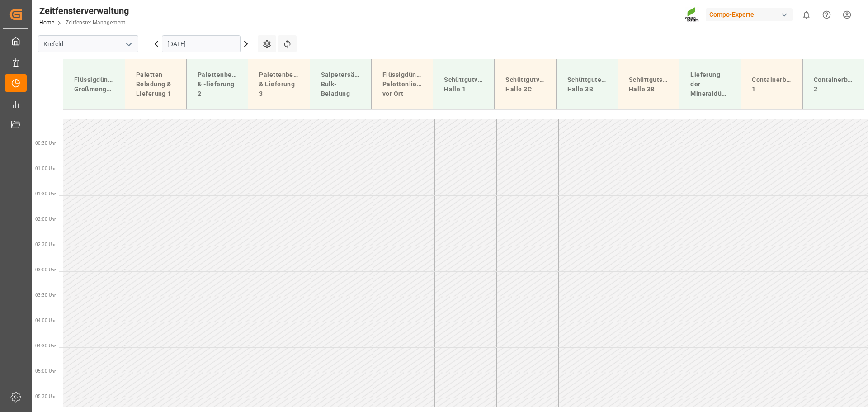 The image size is (868, 412). What do you see at coordinates (154, 84) in the screenshot?
I see `font: Paletten Beladung & Lieferung 1` at bounding box center [154, 84].